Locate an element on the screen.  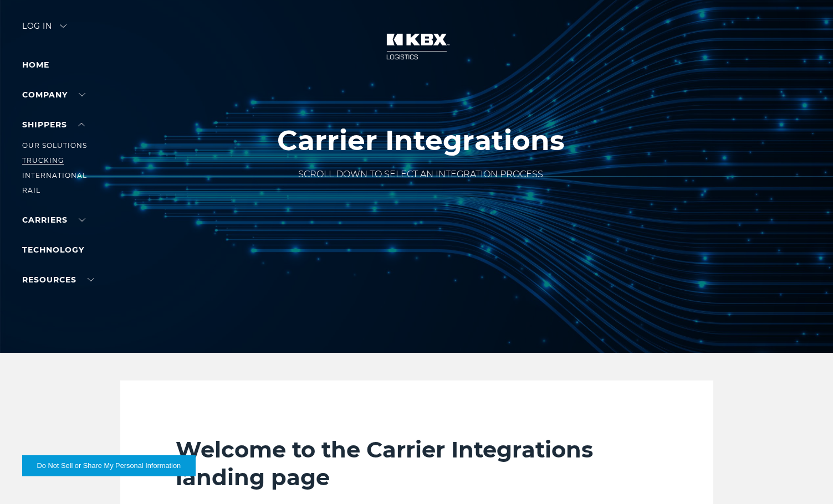
a: RAIL is located at coordinates (31, 190).